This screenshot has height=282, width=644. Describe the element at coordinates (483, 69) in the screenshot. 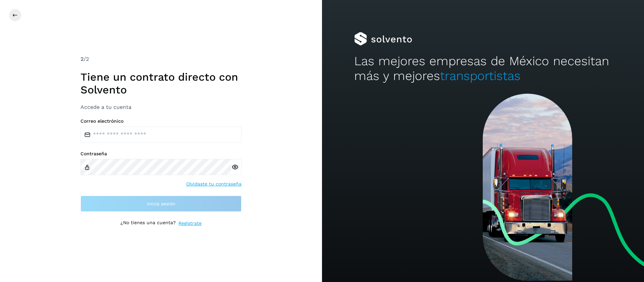

I see `h2: Las mejores empresas de México necesitan más y mejores` at that location.